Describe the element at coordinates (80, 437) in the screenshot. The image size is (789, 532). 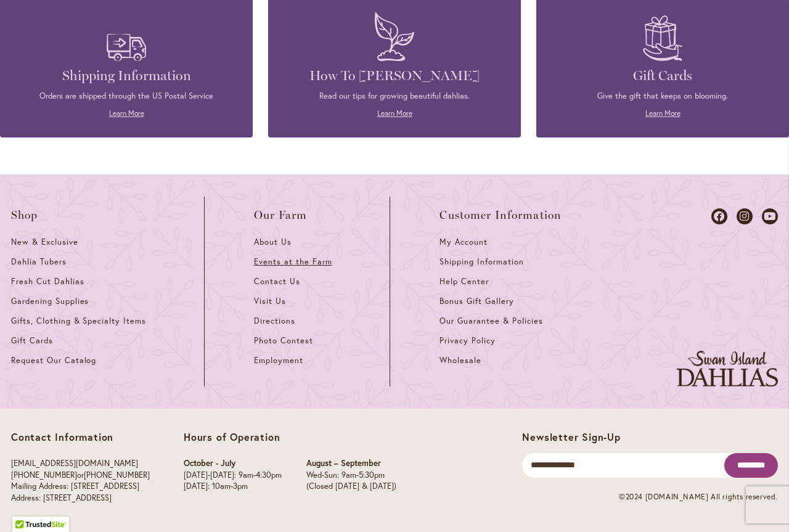
I see `p: Contact Information` at that location.